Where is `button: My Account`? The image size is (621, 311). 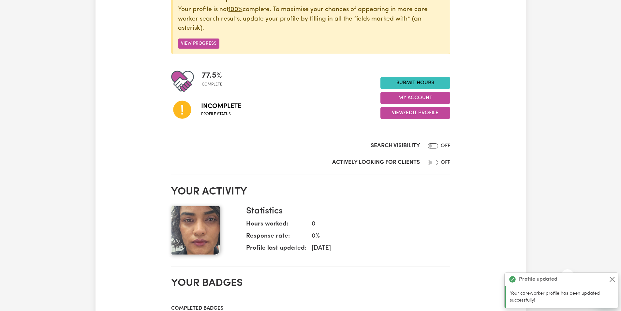 button: My Account is located at coordinates (415, 98).